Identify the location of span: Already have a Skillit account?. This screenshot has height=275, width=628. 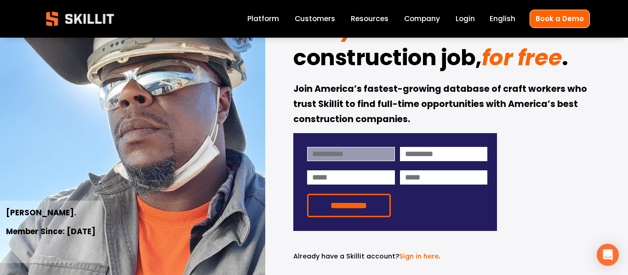
(346, 257).